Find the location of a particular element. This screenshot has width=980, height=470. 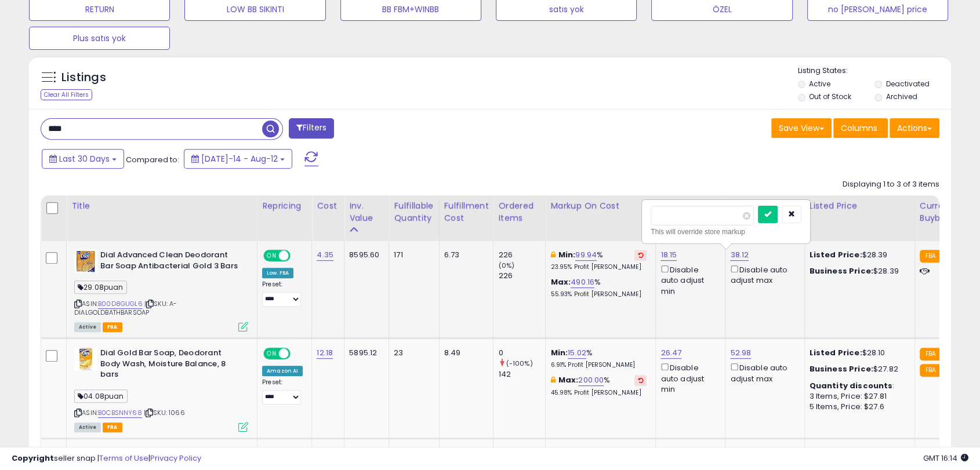

div: 5895.12 is located at coordinates (364, 353).